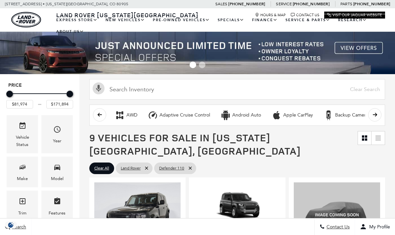 This screenshot has width=395, height=235. What do you see at coordinates (202, 65) in the screenshot?
I see `span: Go to slide 2` at bounding box center [202, 65].